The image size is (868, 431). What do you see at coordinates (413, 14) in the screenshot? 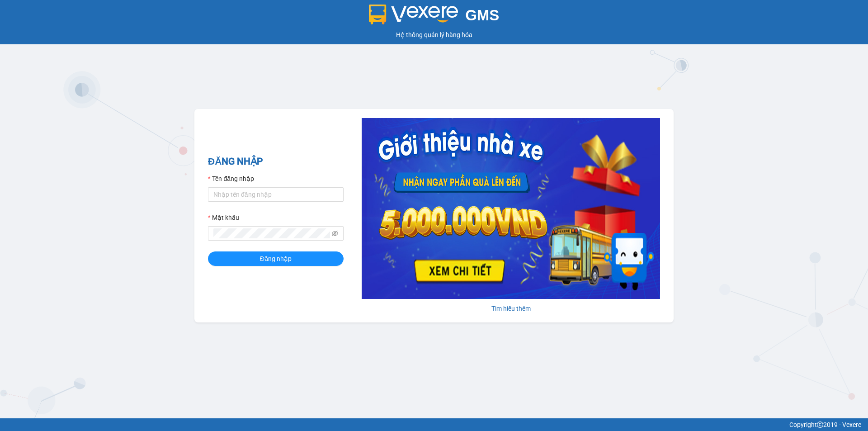
I see `img: logo 2` at bounding box center [413, 14].